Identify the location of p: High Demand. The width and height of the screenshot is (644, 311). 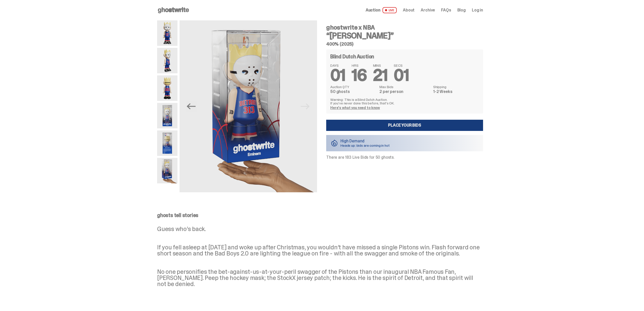
(365, 141).